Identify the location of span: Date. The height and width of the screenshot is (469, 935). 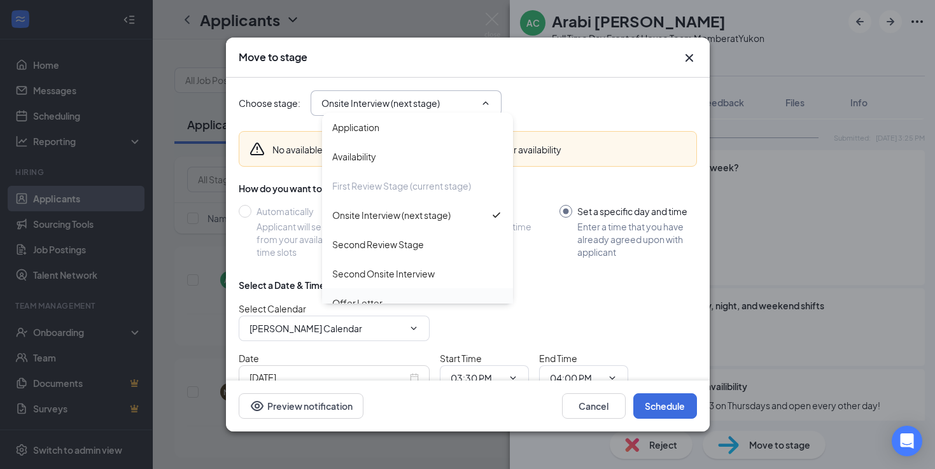
(249, 358).